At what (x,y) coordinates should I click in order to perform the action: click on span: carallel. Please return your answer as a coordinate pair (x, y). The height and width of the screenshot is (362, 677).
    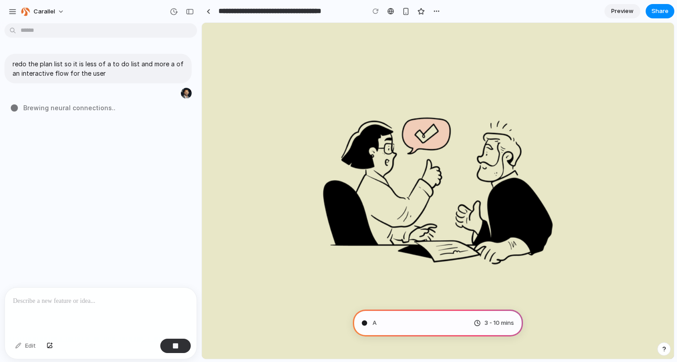
    Looking at the image, I should click on (44, 12).